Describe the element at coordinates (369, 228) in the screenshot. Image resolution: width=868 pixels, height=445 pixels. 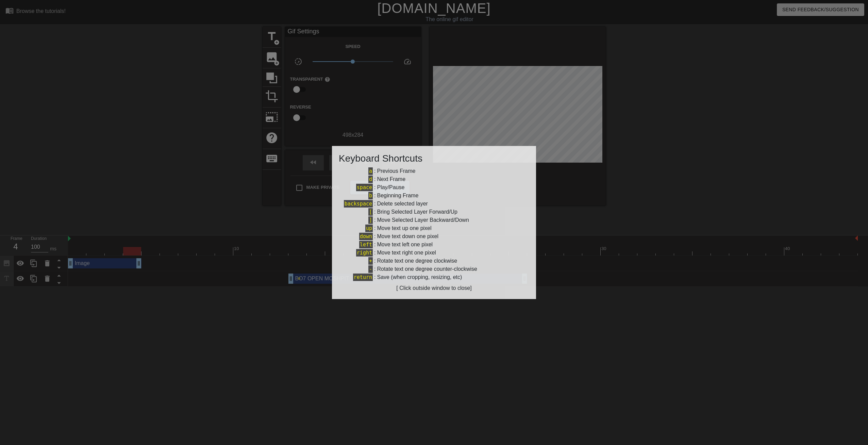
I see `span: up` at that location.